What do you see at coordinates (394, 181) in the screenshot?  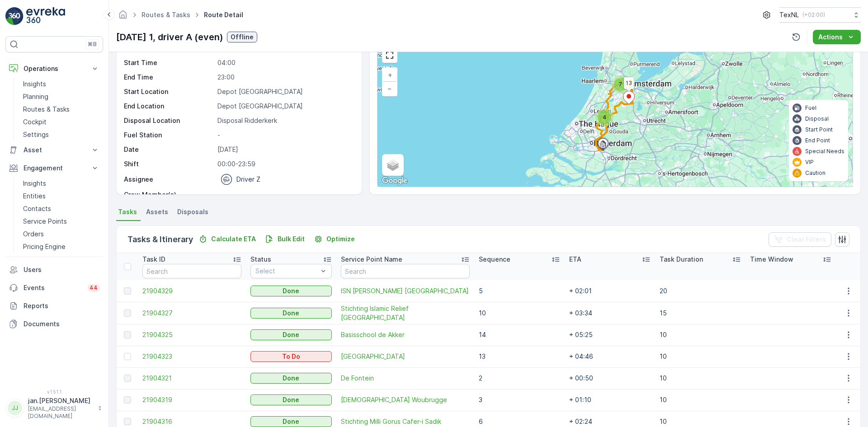 I see `img: Google` at bounding box center [394, 181].